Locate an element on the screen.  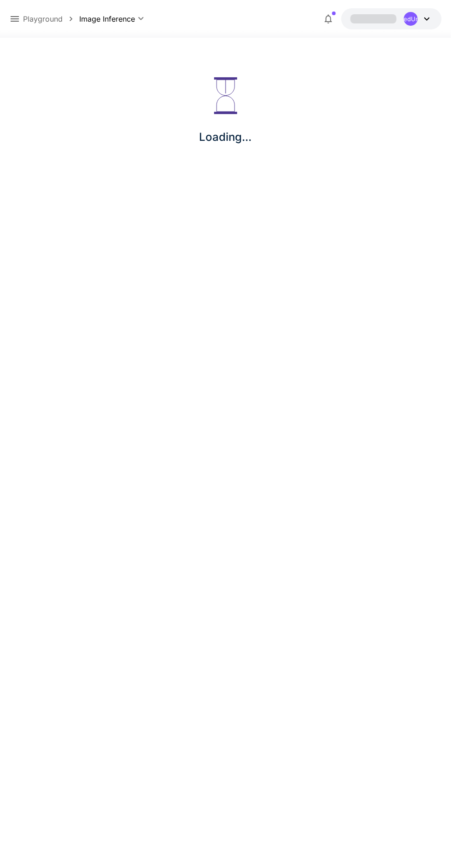
div: UndefinedUndefined is located at coordinates (411, 19).